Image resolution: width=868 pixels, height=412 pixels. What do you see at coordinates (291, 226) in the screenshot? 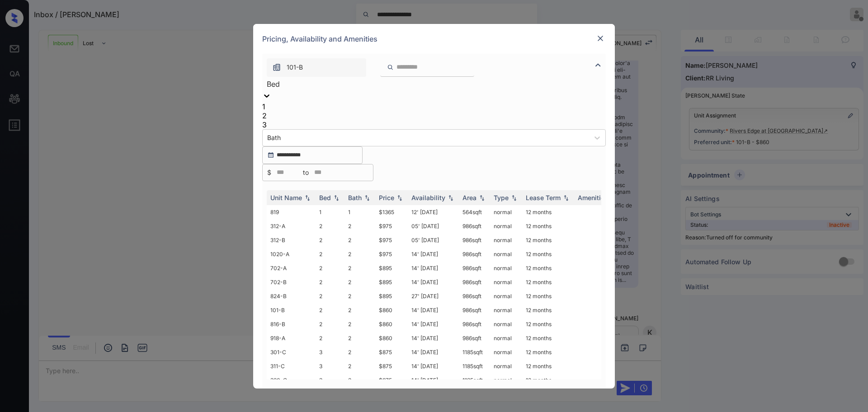
I see `td: 312-A` at bounding box center [291, 226].